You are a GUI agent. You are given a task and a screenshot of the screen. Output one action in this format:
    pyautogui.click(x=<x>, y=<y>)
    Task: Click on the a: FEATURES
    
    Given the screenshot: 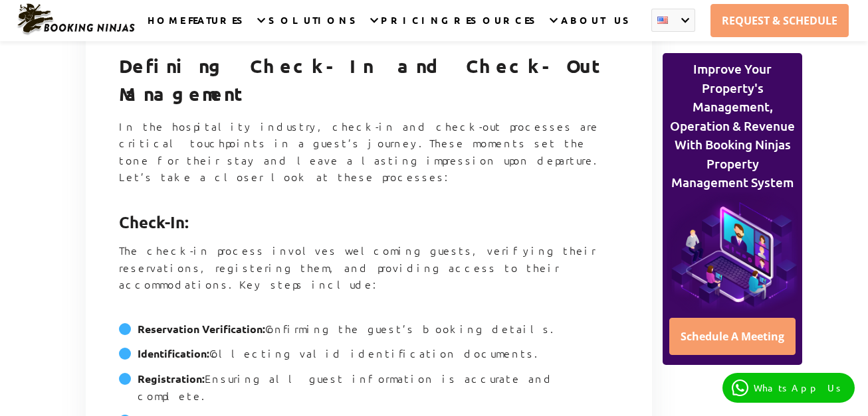 What is the action you would take?
    pyautogui.click(x=218, y=27)
    